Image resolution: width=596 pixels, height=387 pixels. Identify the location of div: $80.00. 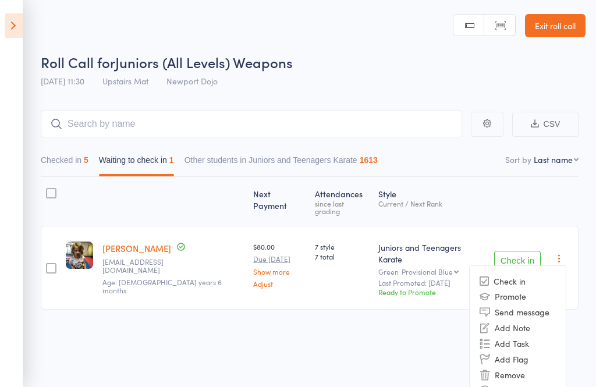
(279, 264).